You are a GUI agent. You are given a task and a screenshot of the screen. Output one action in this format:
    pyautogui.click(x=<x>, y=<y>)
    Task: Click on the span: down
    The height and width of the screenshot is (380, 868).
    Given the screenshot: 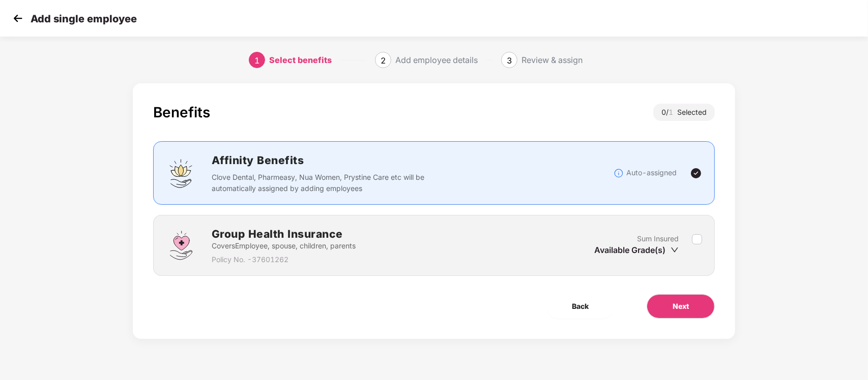 What is the action you would take?
    pyautogui.click(x=674, y=250)
    